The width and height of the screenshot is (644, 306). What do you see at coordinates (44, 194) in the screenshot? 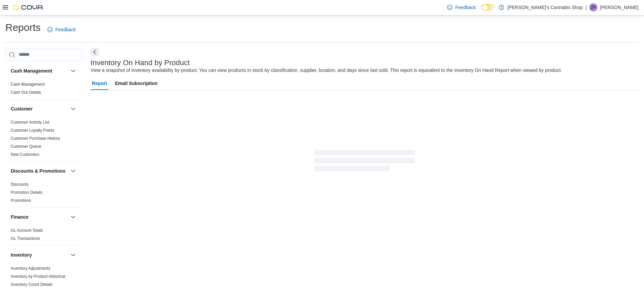
I see `div: Discounts & Promotions` at bounding box center [44, 194].